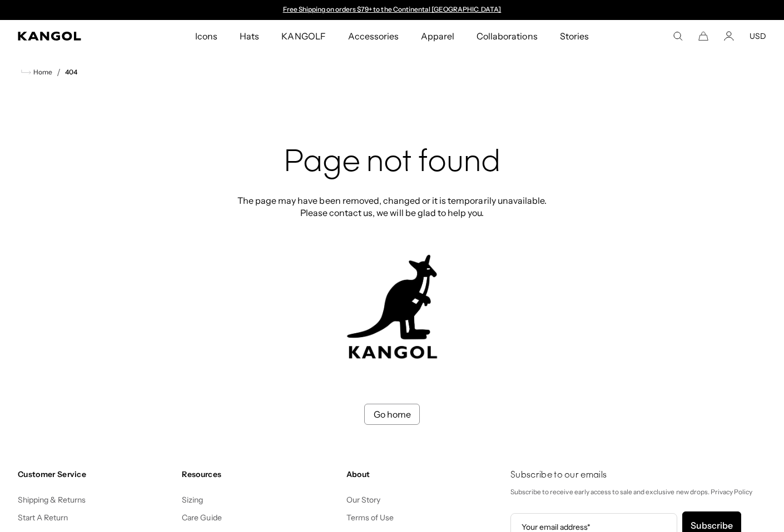 The height and width of the screenshot is (532, 784). What do you see at coordinates (729, 36) in the screenshot?
I see `a: Account` at bounding box center [729, 36].